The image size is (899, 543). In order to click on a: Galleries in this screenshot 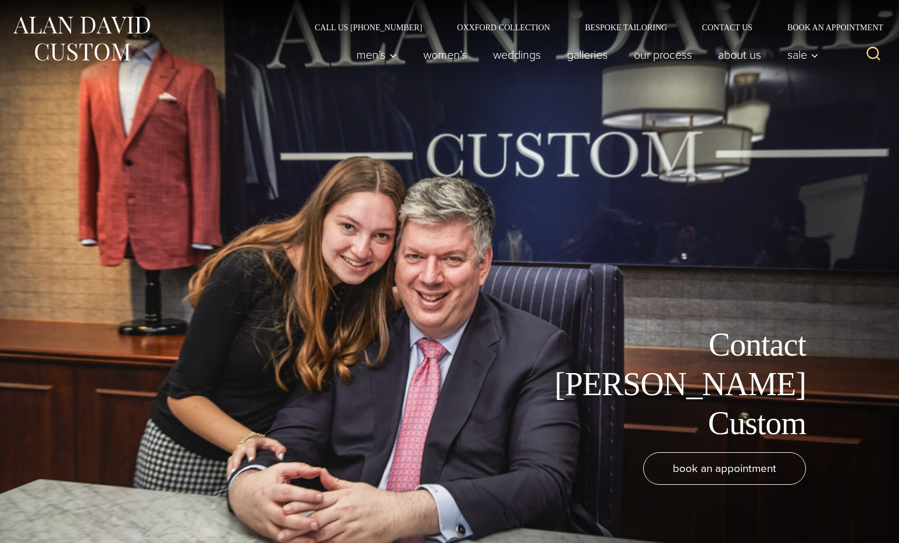, I will do `click(588, 55)`.